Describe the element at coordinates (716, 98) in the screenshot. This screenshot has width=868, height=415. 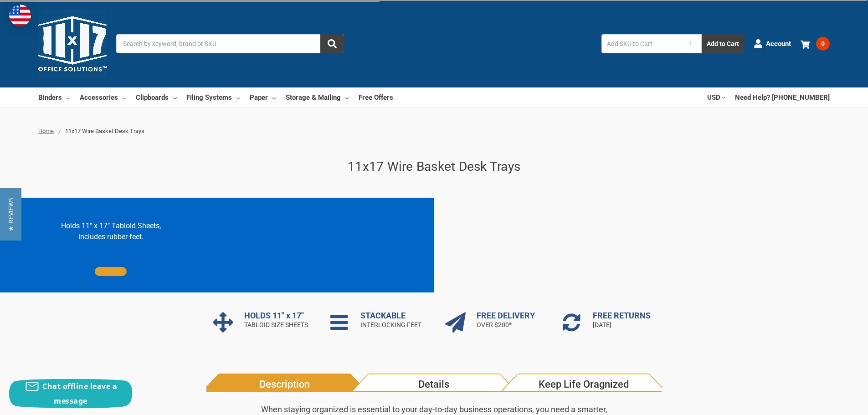
I see `a: USD` at that location.